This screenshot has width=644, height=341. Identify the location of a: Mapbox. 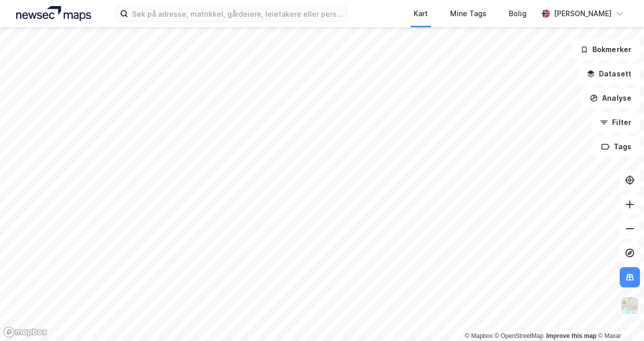
(478, 336).